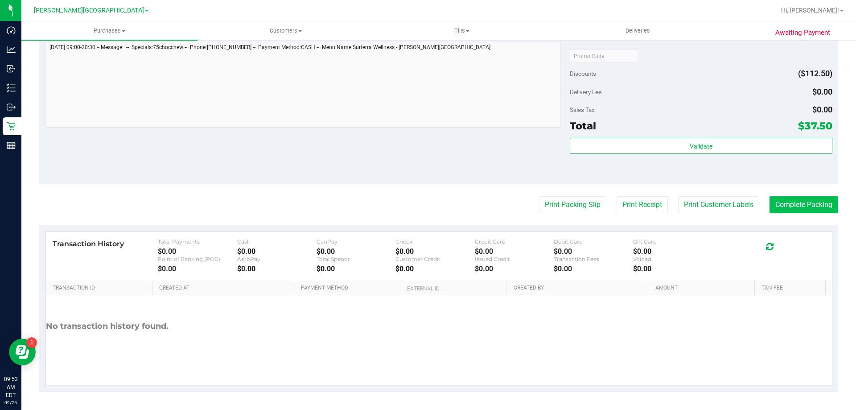 Image resolution: width=856 pixels, height=410 pixels. What do you see at coordinates (435, 258) in the screenshot?
I see `div: Customer Credit` at bounding box center [435, 258].